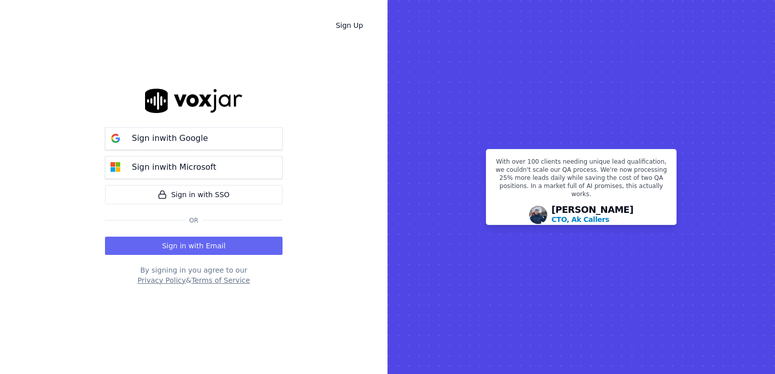  What do you see at coordinates (194, 195) in the screenshot?
I see `a: Sign in with SSO` at bounding box center [194, 195].